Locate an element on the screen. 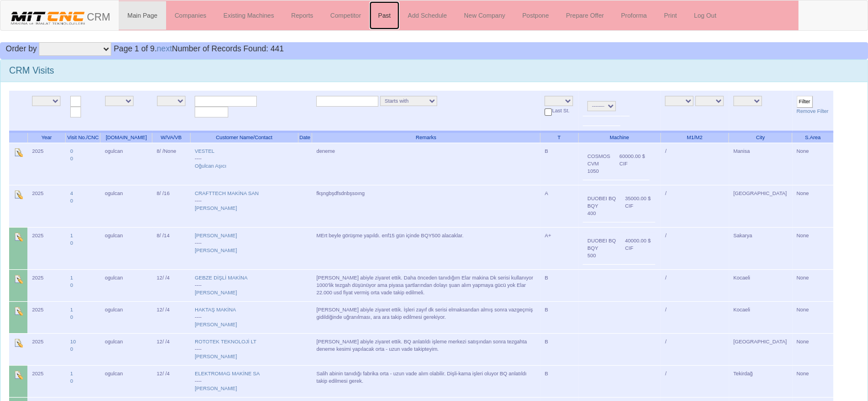 Image resolution: width=868 pixels, height=401 pixels. td: Kocaeli is located at coordinates (760, 286).